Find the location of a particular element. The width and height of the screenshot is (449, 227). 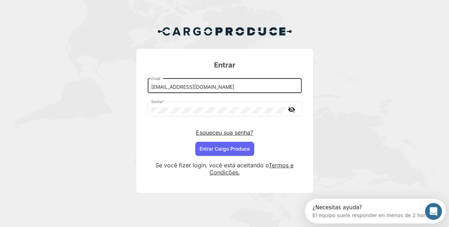

div: El equipo suele responder en menos de 2 horas. is located at coordinates (67, 15).